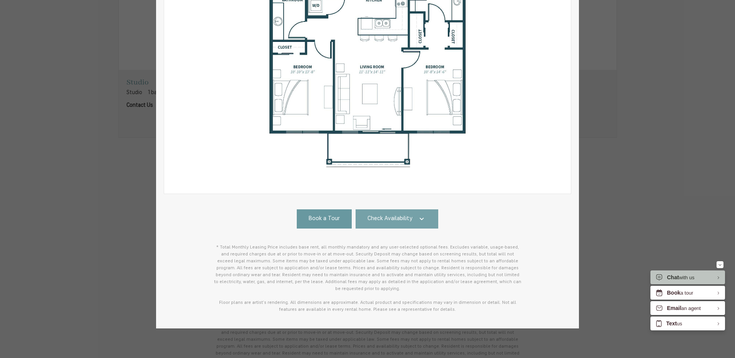 Image resolution: width=735 pixels, height=358 pixels. Describe the element at coordinates (397, 219) in the screenshot. I see `a: Check Availability` at that location.